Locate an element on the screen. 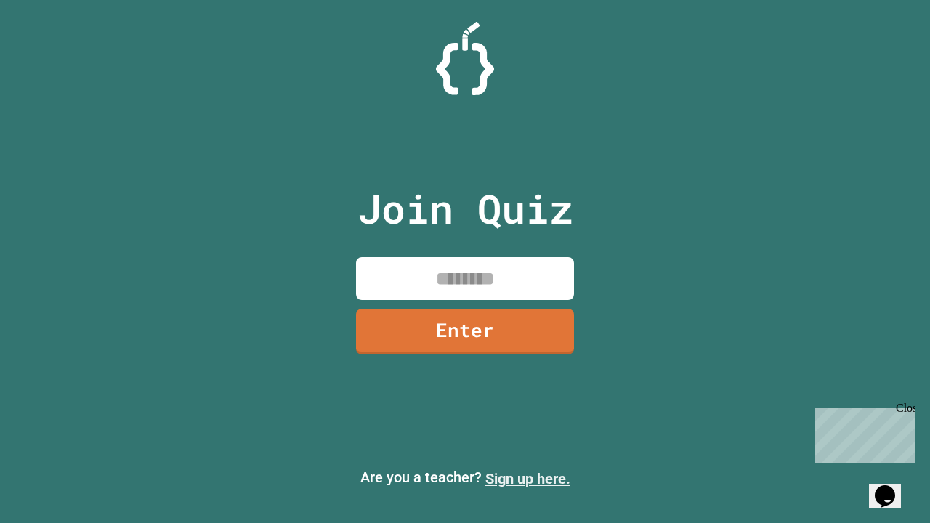 This screenshot has height=523, width=930. p: Are you a teacher? is located at coordinates (465, 478).